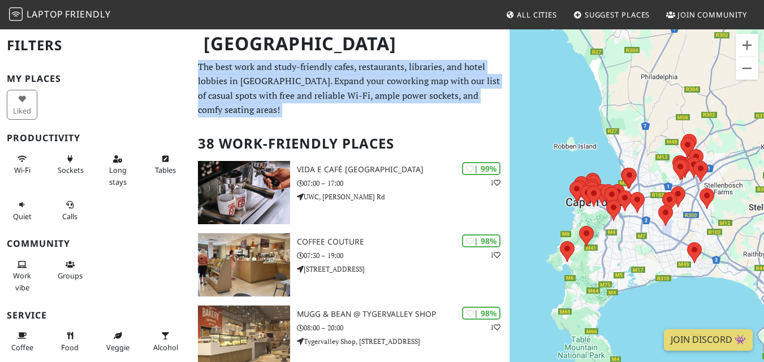 This screenshot has height=362, width=764. Describe the element at coordinates (60, 15) in the screenshot. I see `a: LaptopFriendly LaptopFriendly` at that location.